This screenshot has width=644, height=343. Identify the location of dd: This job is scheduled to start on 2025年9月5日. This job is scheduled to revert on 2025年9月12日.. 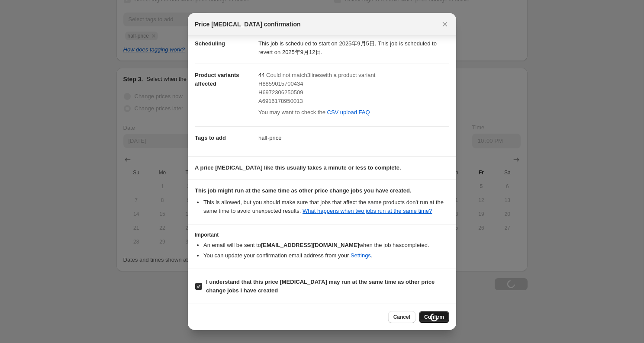
(354, 48).